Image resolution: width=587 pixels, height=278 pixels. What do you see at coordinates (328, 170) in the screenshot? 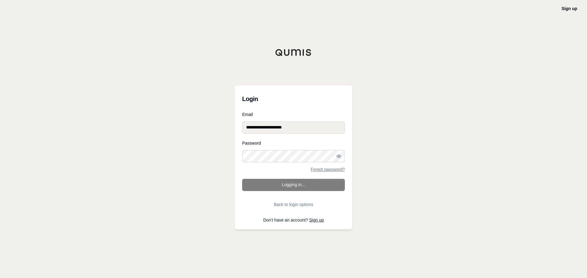
I see `a: Forgot password?` at bounding box center [328, 170].